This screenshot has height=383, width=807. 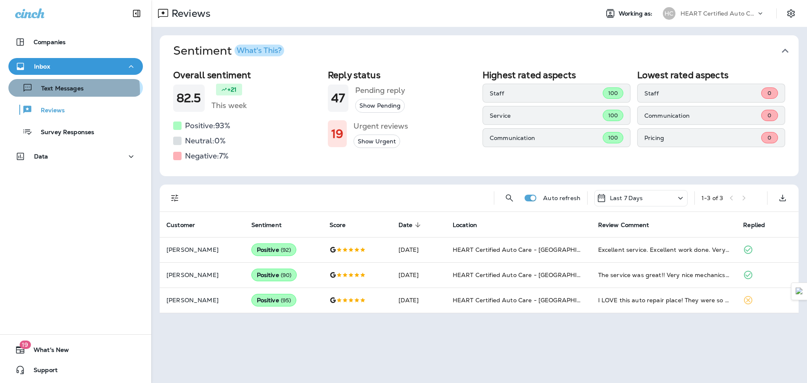 I want to click on p: Inbox, so click(x=42, y=66).